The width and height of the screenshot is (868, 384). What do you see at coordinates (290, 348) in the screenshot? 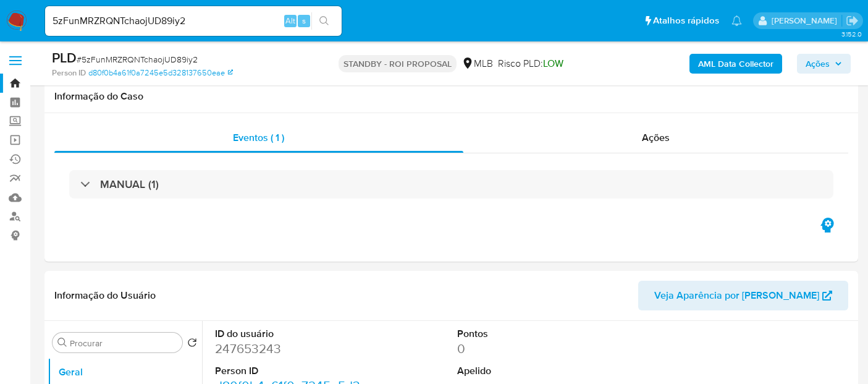
I see `dd: 247653243` at bounding box center [290, 348].